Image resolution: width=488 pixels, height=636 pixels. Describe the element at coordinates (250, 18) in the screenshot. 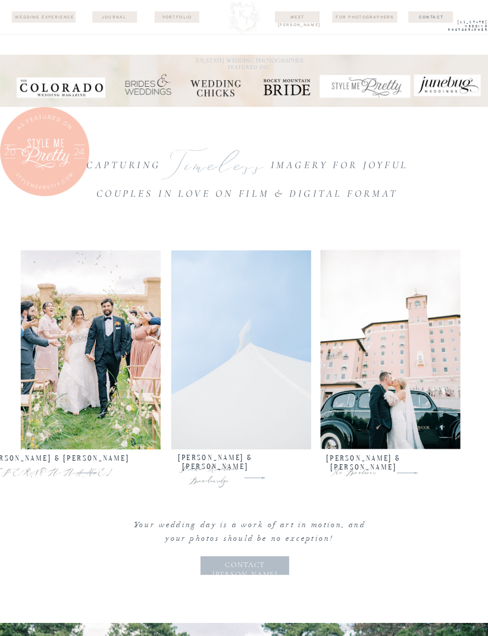

I see `a: The wedding Experience` at that location.